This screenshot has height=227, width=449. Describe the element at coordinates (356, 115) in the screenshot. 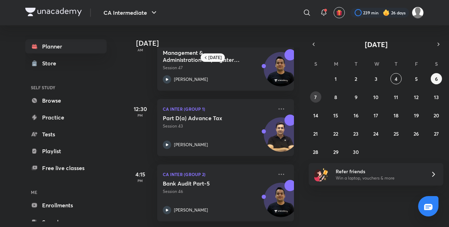

I see `button: September 16, 2025` at that location.